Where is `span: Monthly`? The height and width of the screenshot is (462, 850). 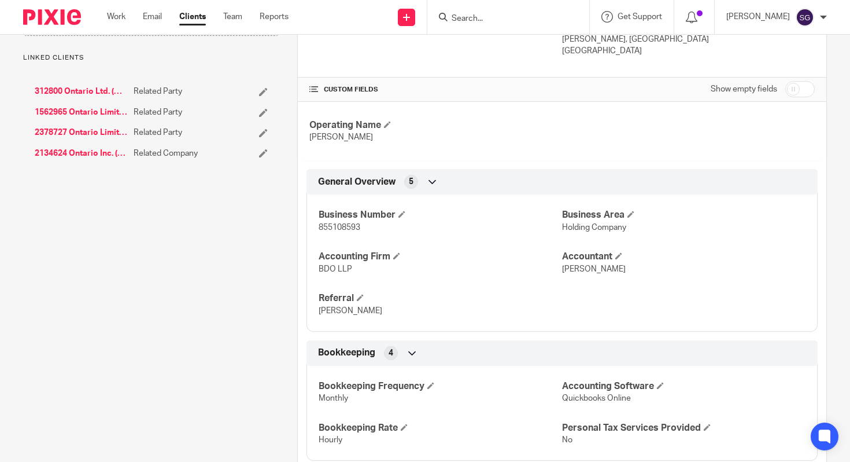
span: Monthly is located at coordinates (333, 398).